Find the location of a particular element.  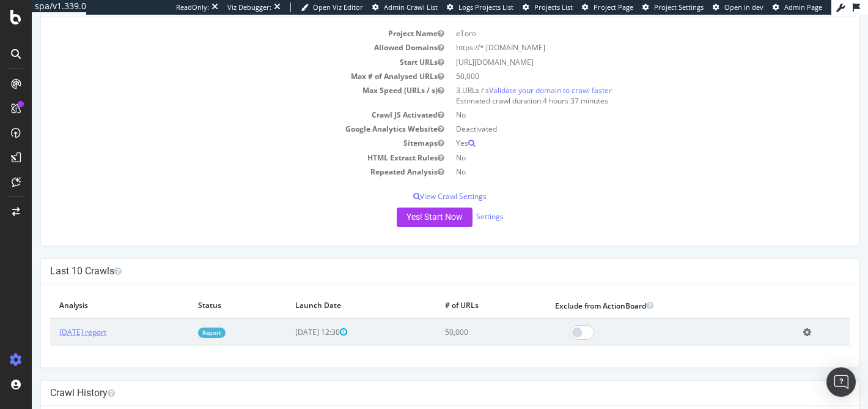

td: Repeated Analysis is located at coordinates (218, 157).